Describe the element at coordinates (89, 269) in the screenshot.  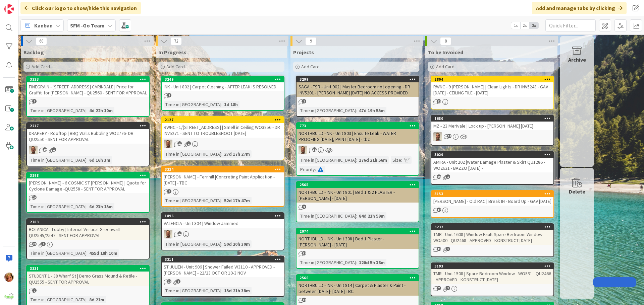
I see `div: 3331` at that location.